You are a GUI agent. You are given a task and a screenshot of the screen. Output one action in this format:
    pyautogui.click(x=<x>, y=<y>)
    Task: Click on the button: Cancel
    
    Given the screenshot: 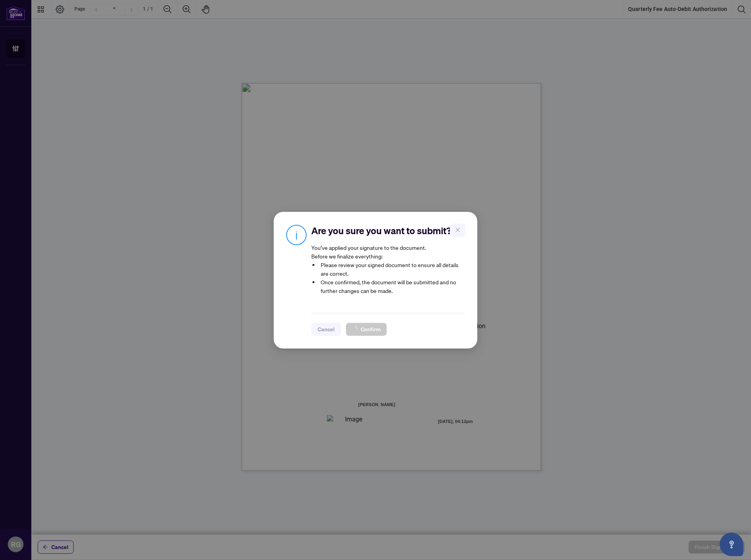 What is the action you would take?
    pyautogui.click(x=326, y=330)
    